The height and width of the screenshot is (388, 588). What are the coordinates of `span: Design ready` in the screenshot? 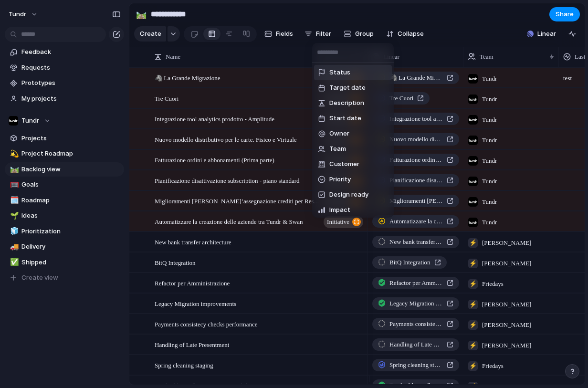 It's located at (349, 194).